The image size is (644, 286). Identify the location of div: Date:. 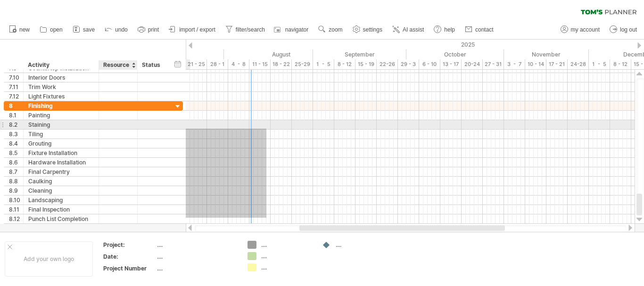
(129, 256).